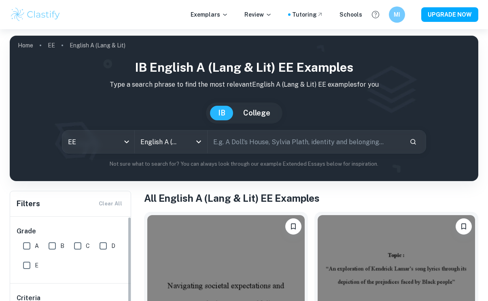  What do you see at coordinates (376, 15) in the screenshot?
I see `button: Help and Feedback` at bounding box center [376, 15].